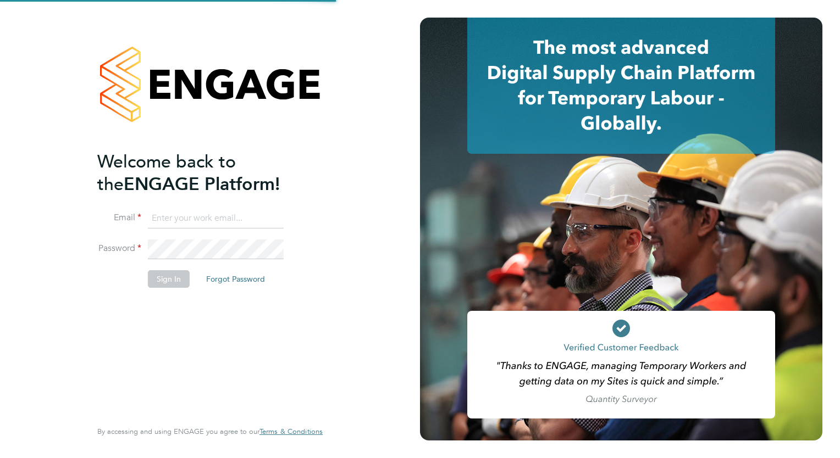  I want to click on span: Welcome back to the, so click(167, 173).